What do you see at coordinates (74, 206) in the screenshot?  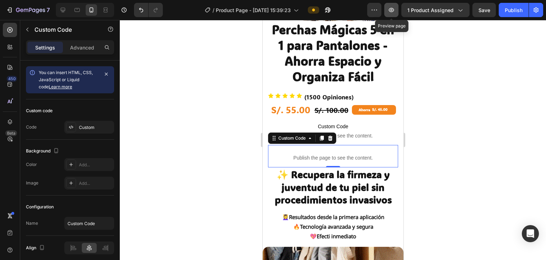 I see `strong: Tecnología avanzada y segura` at bounding box center [74, 206].